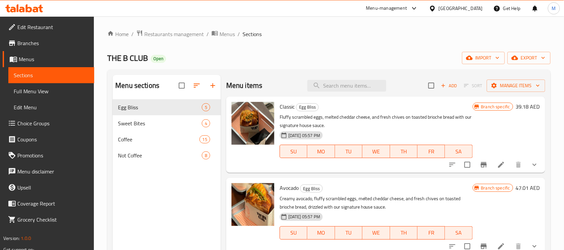  Describe the element at coordinates (206, 155) in the screenshot. I see `span: 8` at that location.